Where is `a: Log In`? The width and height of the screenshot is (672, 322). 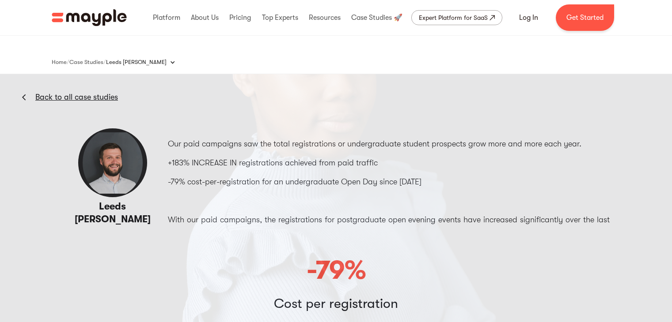
a: Log In is located at coordinates (528, 18).